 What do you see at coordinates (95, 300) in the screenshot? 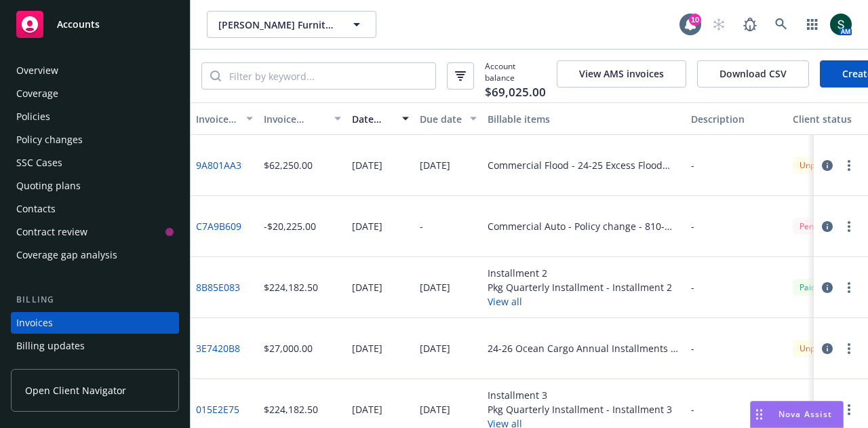
I see `div: Billing` at bounding box center [95, 300].